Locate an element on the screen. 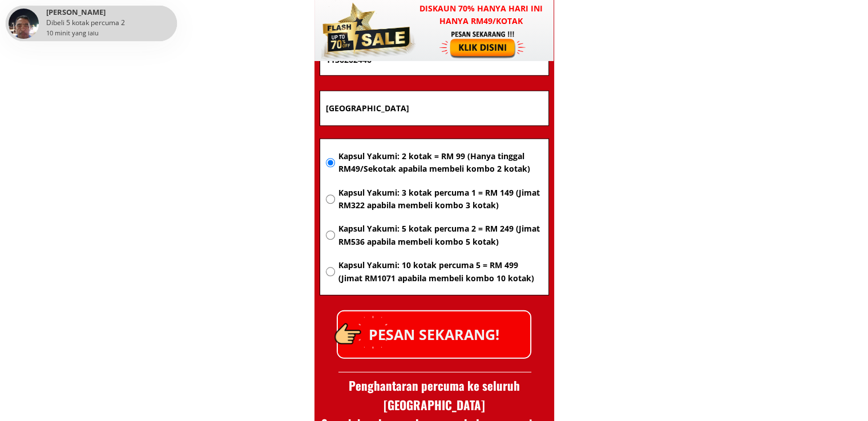 The image size is (868, 421). span: Kapsul Yakumi: 3 kotak percuma 1 = RM 149 (Jimat RM322 apabila membeli kombo 3 kotak) is located at coordinates (440, 199).